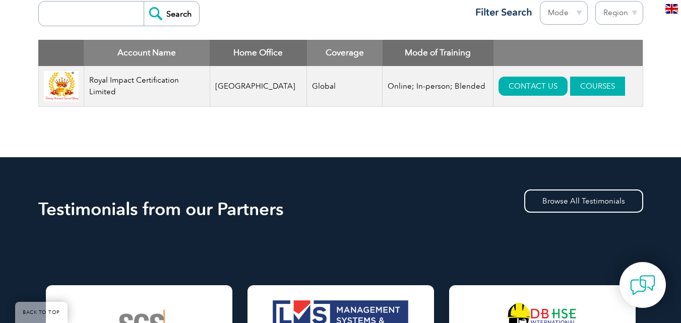  I want to click on td: Royal Impact Certification Limited, so click(147, 86).